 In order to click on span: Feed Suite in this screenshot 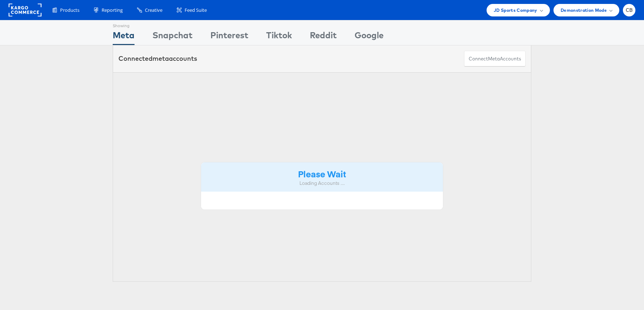, I will do `click(196, 10)`.